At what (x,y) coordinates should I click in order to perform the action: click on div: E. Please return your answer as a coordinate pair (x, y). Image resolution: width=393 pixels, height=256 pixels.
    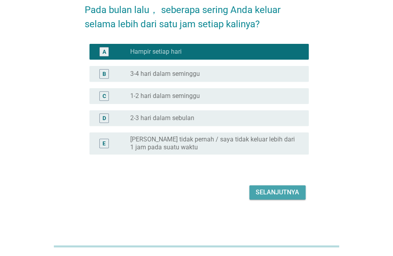
    Looking at the image, I should click on (104, 143).